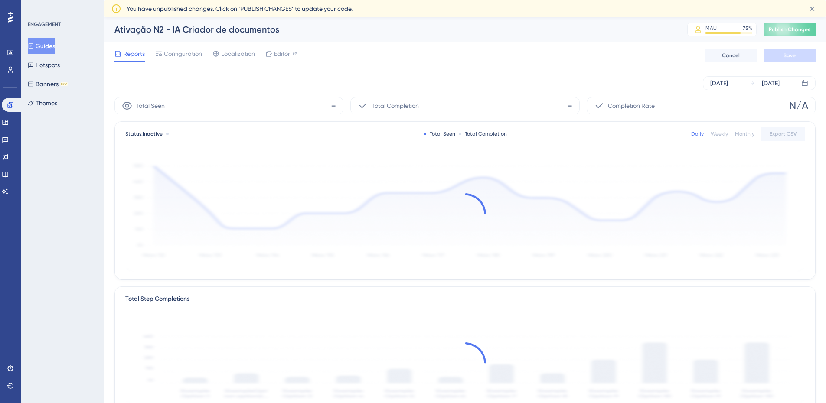  Describe the element at coordinates (183, 54) in the screenshot. I see `span: Configuration` at that location.